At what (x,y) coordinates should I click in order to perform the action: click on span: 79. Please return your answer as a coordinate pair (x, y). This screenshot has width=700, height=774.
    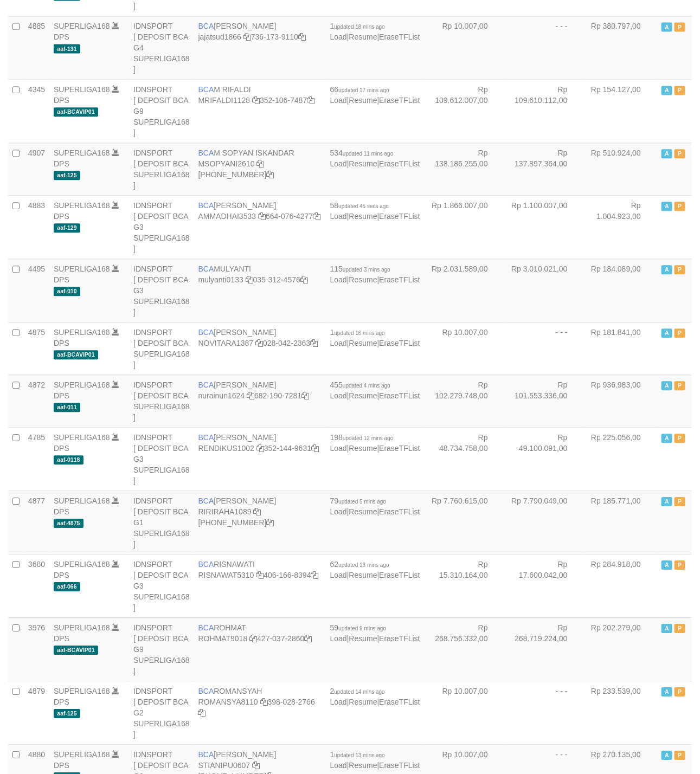
    Looking at the image, I should click on (358, 501).